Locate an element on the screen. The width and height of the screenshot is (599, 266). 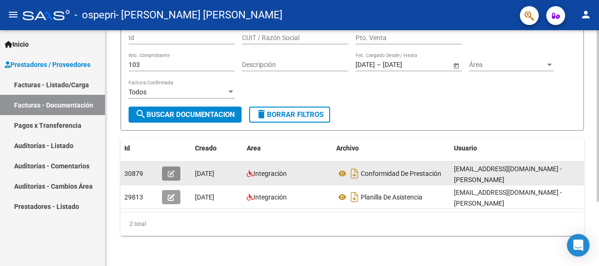
span: Todos is located at coordinates (138, 92).